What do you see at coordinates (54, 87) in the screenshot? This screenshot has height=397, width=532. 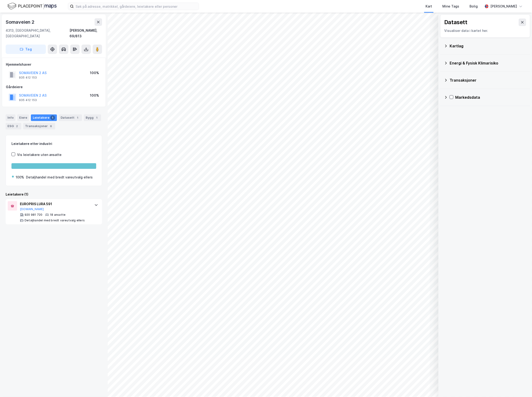 I see `div: Gårdeiere` at bounding box center [54, 87].